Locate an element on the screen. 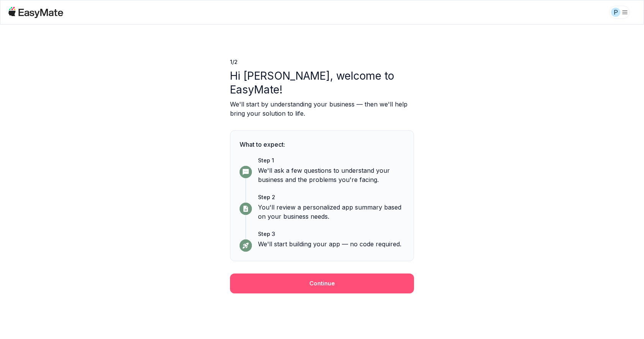 Image resolution: width=644 pixels, height=339 pixels. p: What to expect: is located at coordinates (322, 145).